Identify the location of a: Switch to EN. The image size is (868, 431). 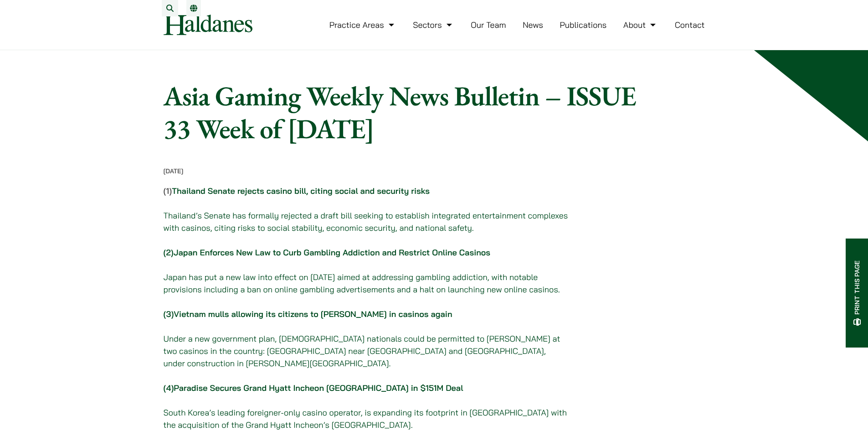
(194, 8).